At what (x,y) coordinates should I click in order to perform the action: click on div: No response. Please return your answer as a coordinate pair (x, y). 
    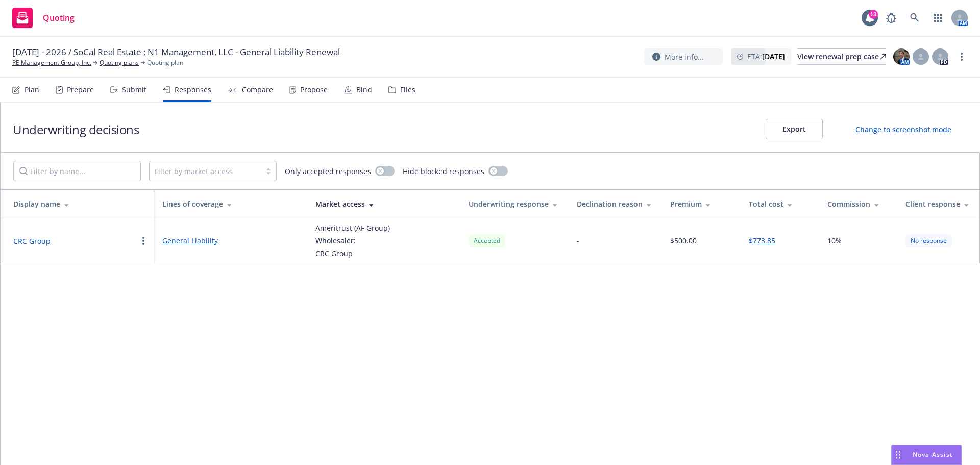
    Looking at the image, I should click on (929, 241).